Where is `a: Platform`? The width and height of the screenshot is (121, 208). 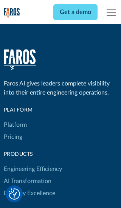
a: Platform is located at coordinates (15, 125).